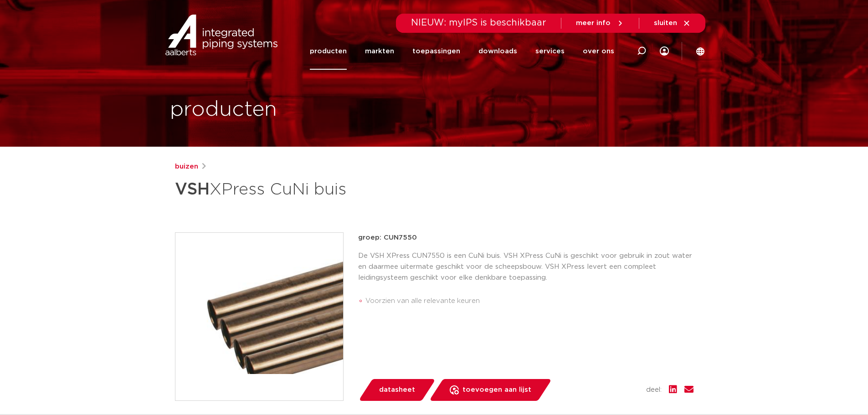 The image size is (868, 415). Describe the element at coordinates (664, 51) in the screenshot. I see `div: my IPS` at that location.